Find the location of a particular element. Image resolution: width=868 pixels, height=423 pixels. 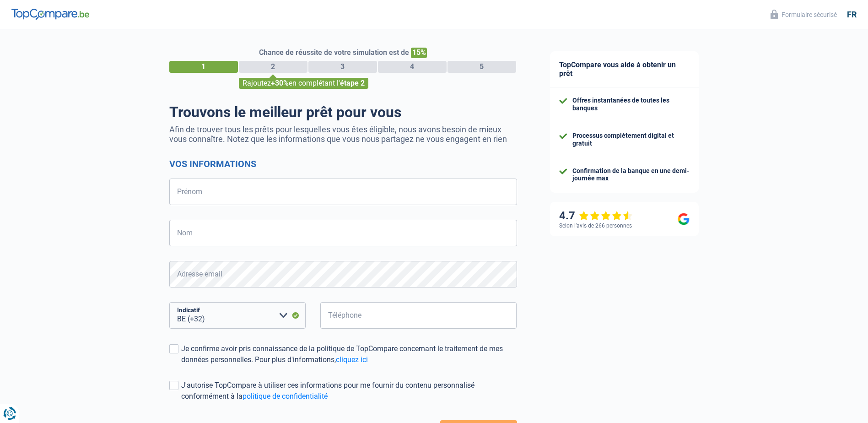

span: 15% is located at coordinates (418, 53).